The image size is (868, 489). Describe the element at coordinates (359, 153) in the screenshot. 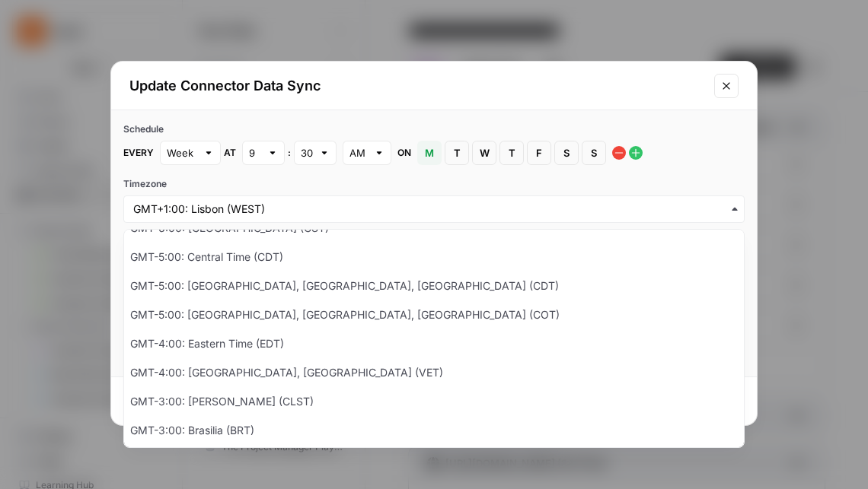

I see `input: AM` at that location.